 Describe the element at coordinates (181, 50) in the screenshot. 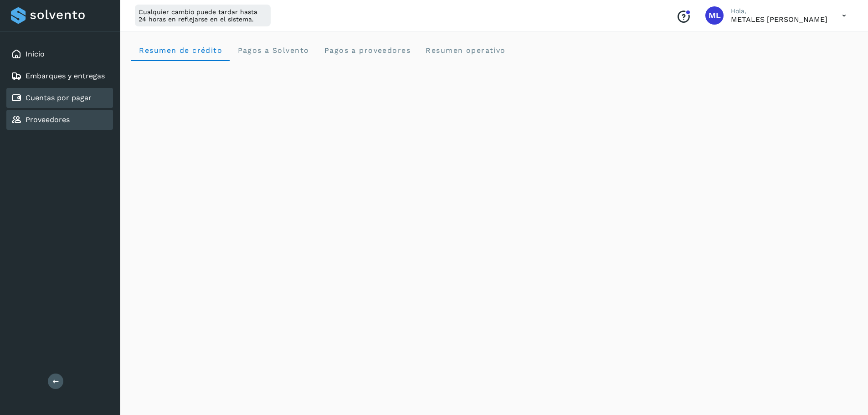

I see `span: Resumen de crédito` at that location.